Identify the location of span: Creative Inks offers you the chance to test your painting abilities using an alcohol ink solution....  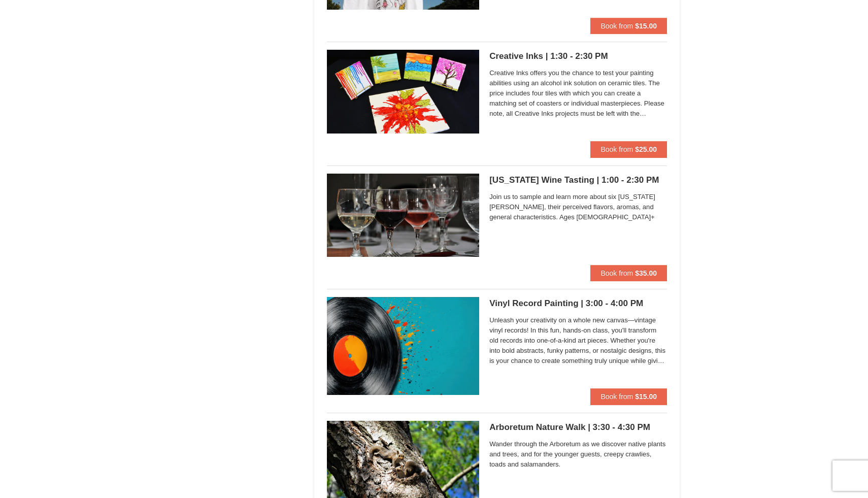
(578, 94).